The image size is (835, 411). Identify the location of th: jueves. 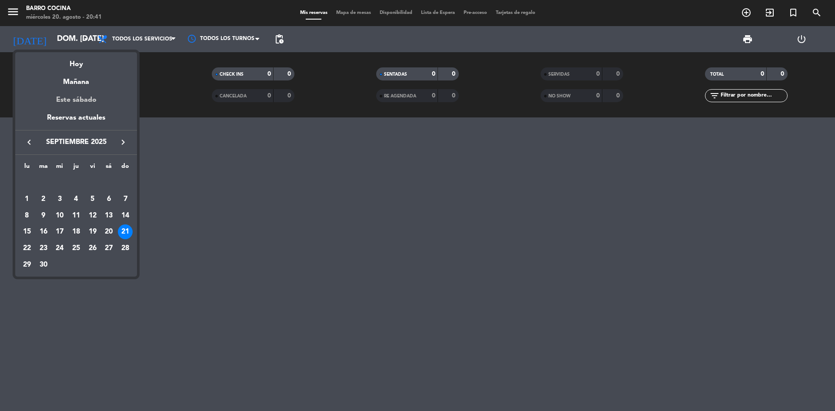
(76, 168).